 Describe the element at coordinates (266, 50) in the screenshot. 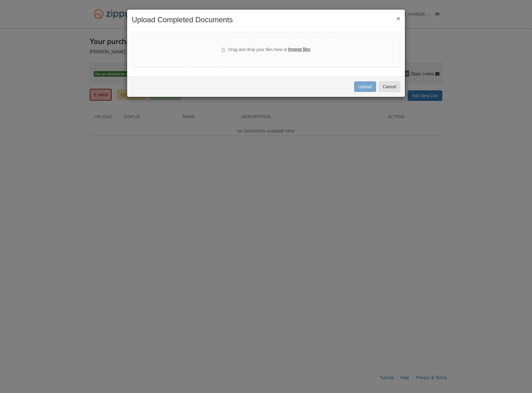

I see `div: Drag and drop your files here or` at that location.